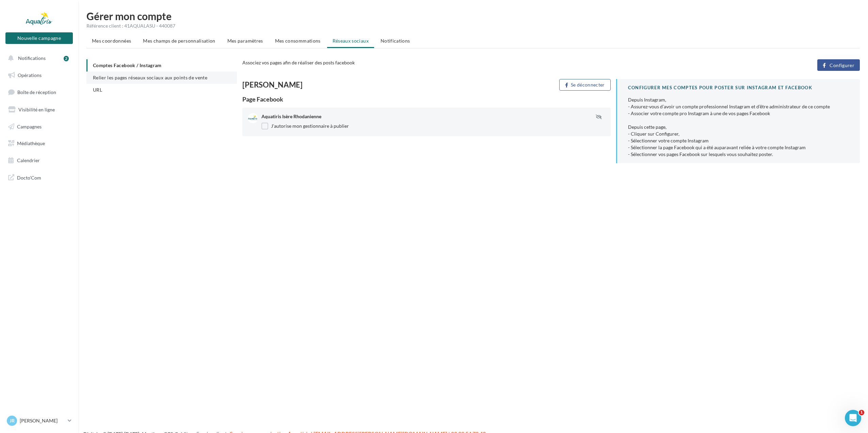 The width and height of the screenshot is (868, 433). Describe the element at coordinates (39, 110) in the screenshot. I see `a: Visibilité en ligne` at that location.